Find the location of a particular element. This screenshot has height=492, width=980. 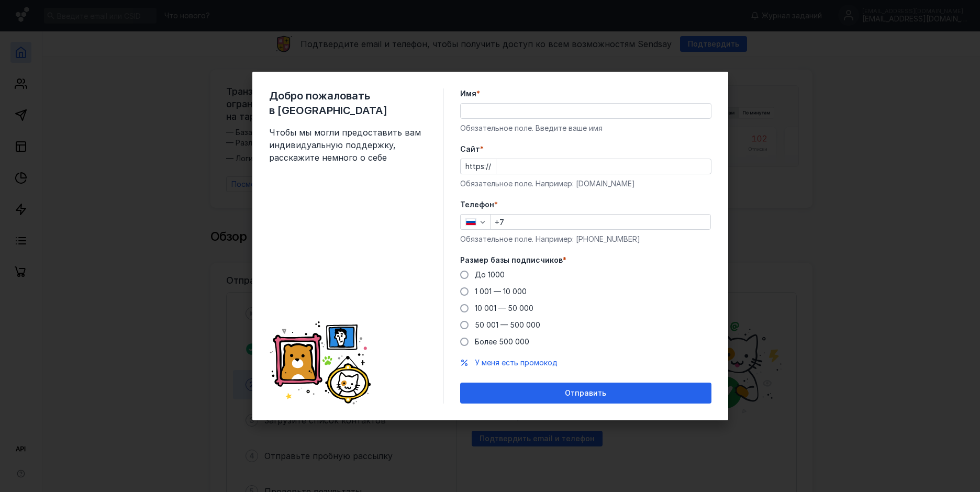

span: Отправить is located at coordinates (585, 393).